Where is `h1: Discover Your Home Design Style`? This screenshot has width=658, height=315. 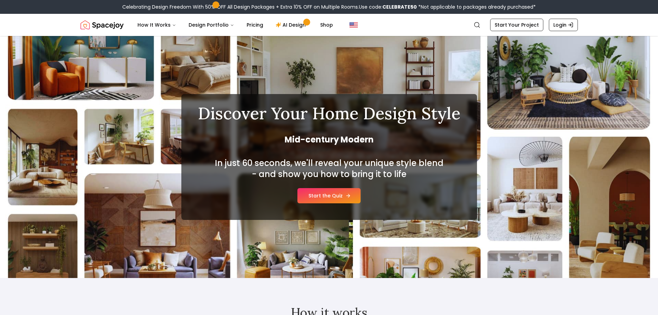 h1: Discover Your Home Design Style is located at coordinates (329, 113).